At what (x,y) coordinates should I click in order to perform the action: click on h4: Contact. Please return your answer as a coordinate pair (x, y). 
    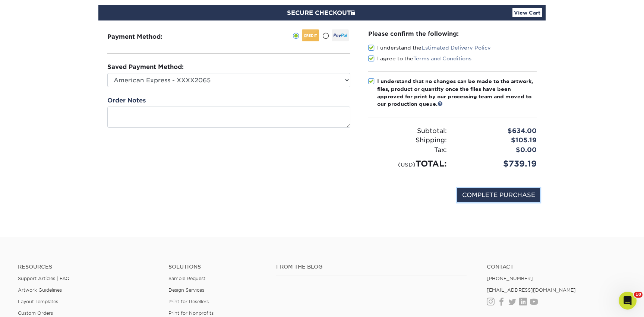
    Looking at the image, I should click on (556, 267).